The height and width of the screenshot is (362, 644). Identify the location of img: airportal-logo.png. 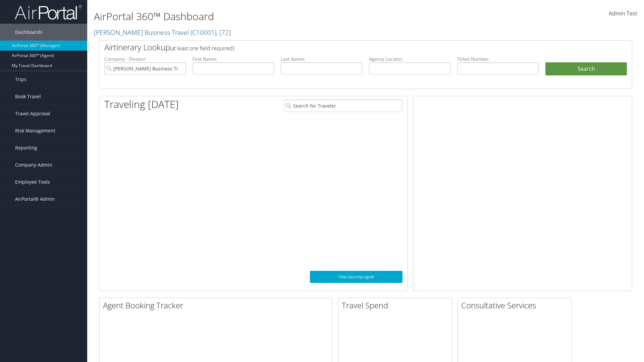
(48, 12).